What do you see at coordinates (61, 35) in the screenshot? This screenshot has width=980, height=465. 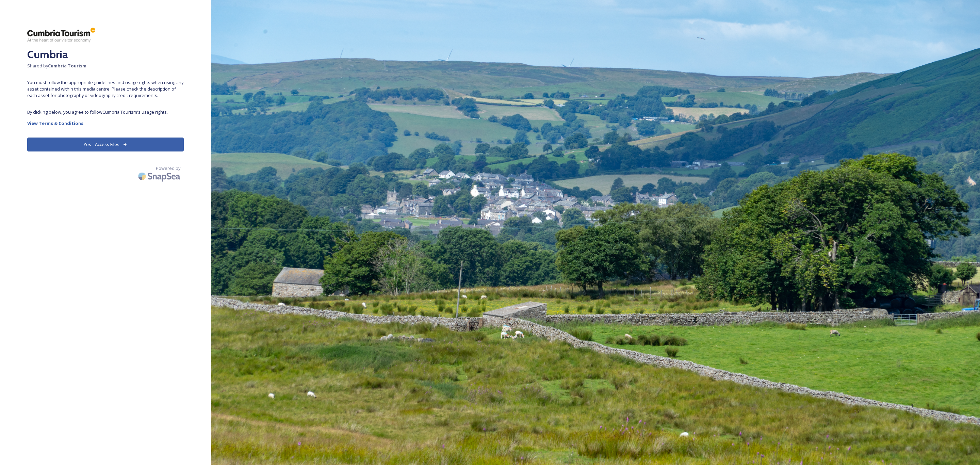 I see `img: ct_logo.png` at bounding box center [61, 35].